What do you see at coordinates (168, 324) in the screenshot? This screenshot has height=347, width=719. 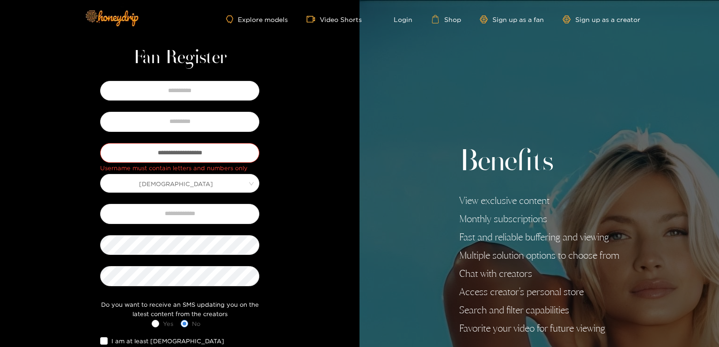 I see `span: Yes` at bounding box center [168, 324].